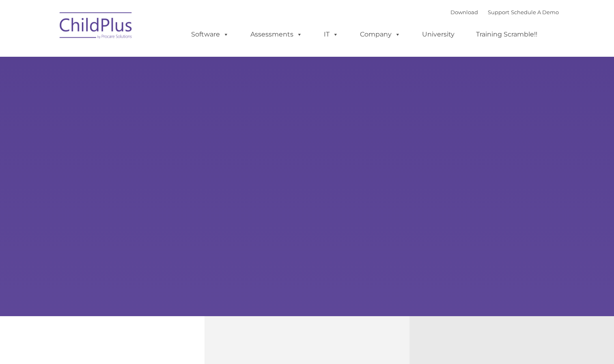 The height and width of the screenshot is (364, 614). I want to click on a: IT, so click(331, 35).